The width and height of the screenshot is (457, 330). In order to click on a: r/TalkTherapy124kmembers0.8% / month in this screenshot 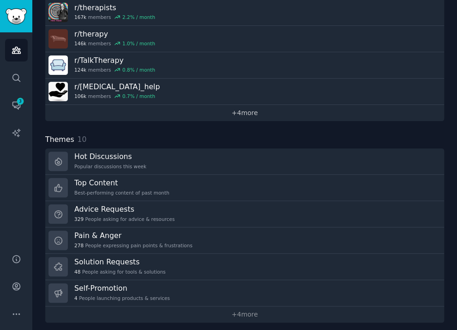, I will do `click(245, 65)`.